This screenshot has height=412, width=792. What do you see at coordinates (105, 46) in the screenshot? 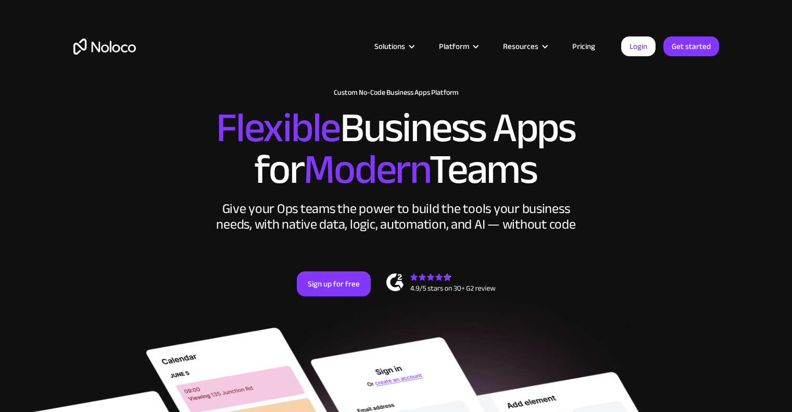
I see `a: home` at bounding box center [105, 46].